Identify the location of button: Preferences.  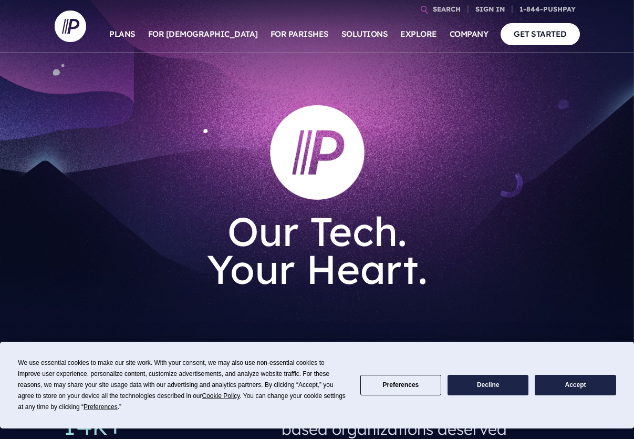
(401, 385).